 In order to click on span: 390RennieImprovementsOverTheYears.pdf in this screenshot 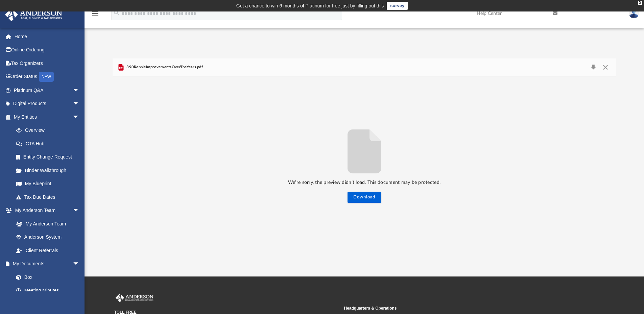, I will do `click(164, 67)`.